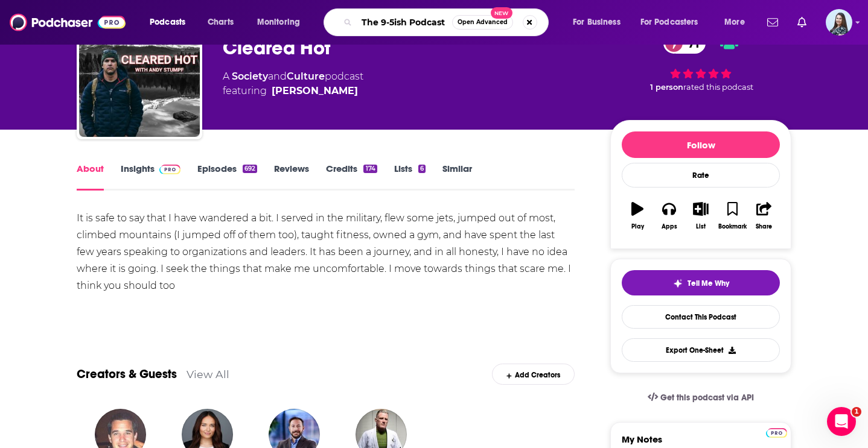 This screenshot has height=448, width=868. What do you see at coordinates (127, 374) in the screenshot?
I see `a: Creators & Guests` at bounding box center [127, 374].